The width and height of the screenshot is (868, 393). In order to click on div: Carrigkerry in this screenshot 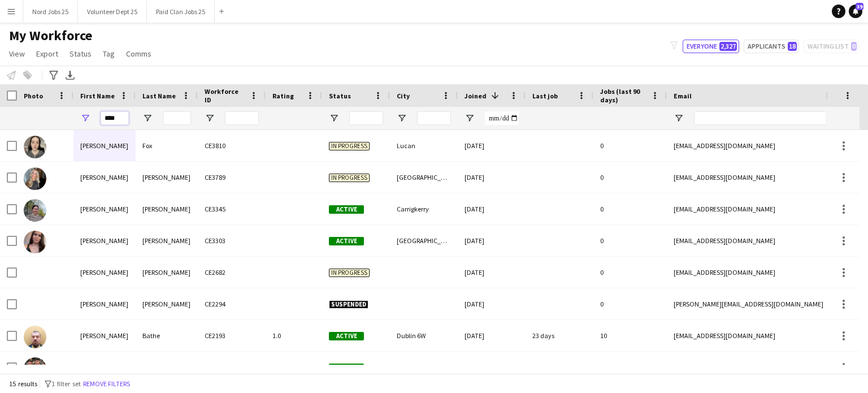, I will do `click(424, 209)`.